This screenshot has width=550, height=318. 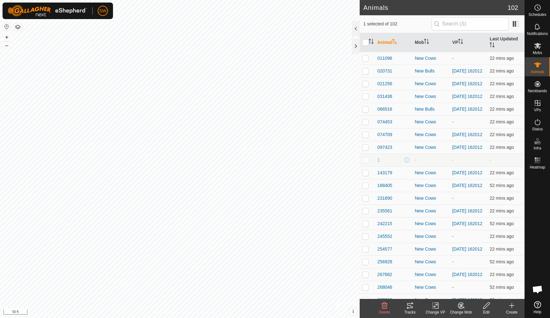 I want to click on span: 1, so click(x=378, y=160).